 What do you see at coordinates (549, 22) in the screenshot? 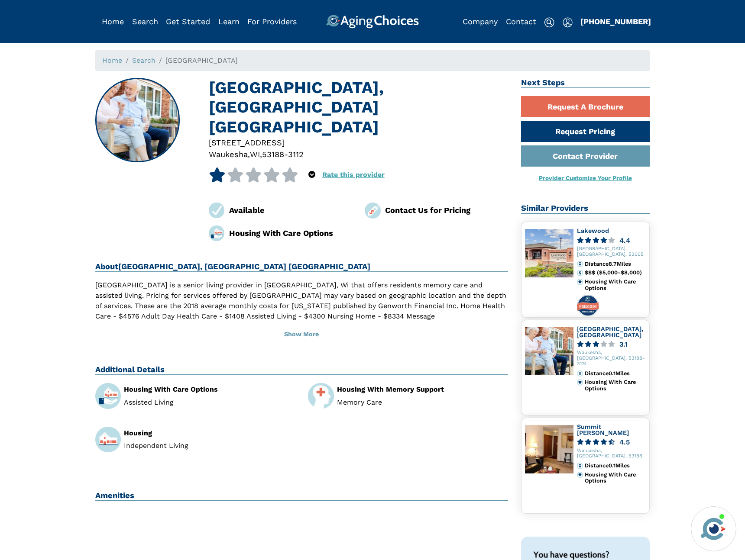
I see `img: search-icon.svg` at bounding box center [549, 22].